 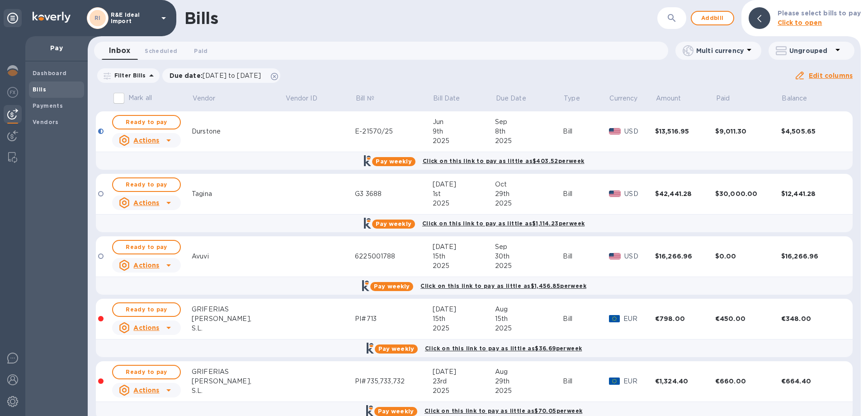 What do you see at coordinates (204, 98) in the screenshot?
I see `p: Vendor` at bounding box center [204, 98].